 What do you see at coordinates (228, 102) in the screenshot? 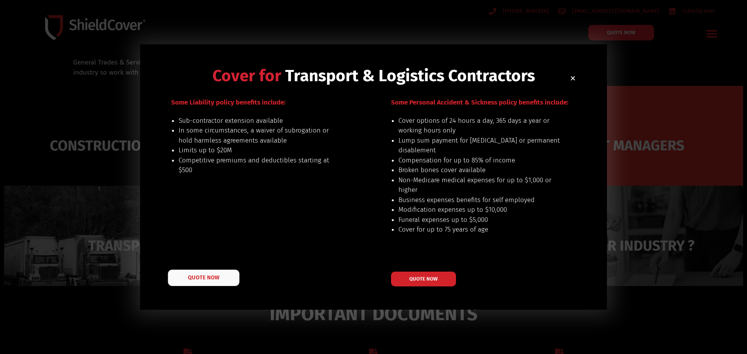
I see `span: Some Liability policy benefits include:` at bounding box center [228, 102].